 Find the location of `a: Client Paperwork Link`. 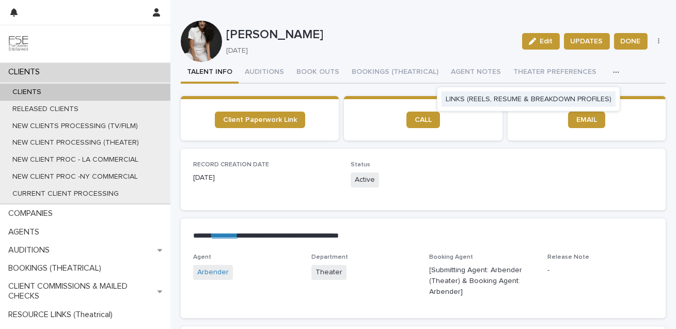

a: Client Paperwork Link is located at coordinates (260, 120).